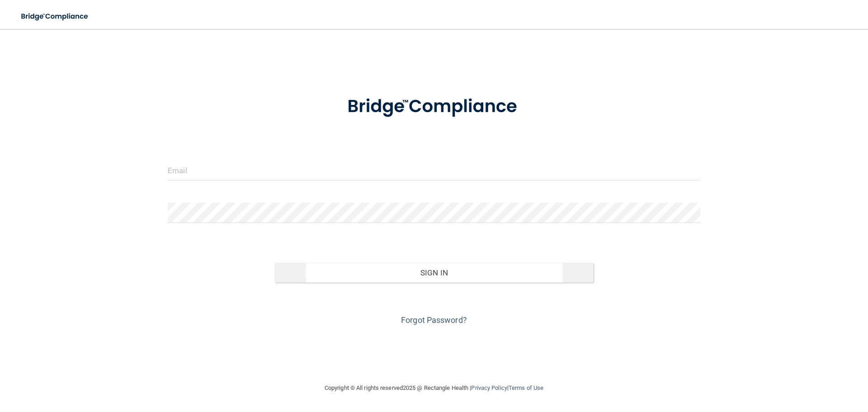  Describe the element at coordinates (434, 170) in the screenshot. I see `input: Email` at that location.